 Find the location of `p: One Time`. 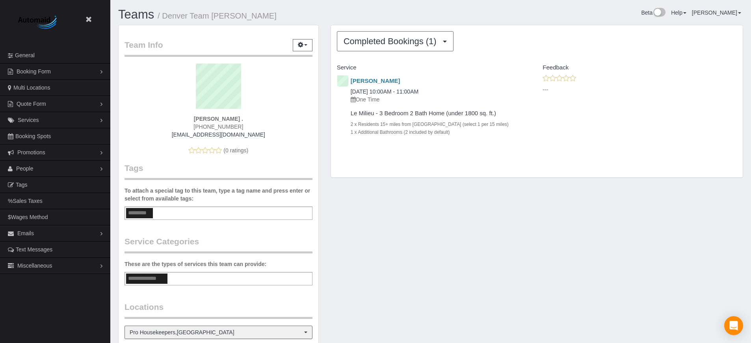

p: One Time is located at coordinates (435, 99).